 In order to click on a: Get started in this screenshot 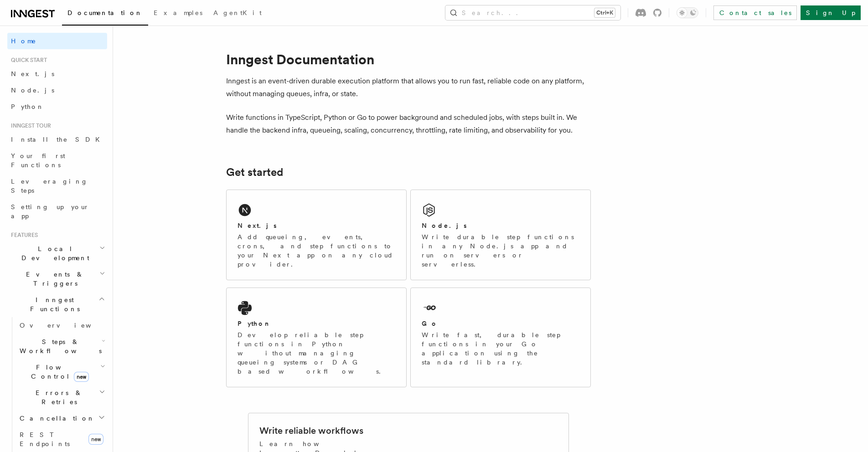, I will do `click(254, 172)`.